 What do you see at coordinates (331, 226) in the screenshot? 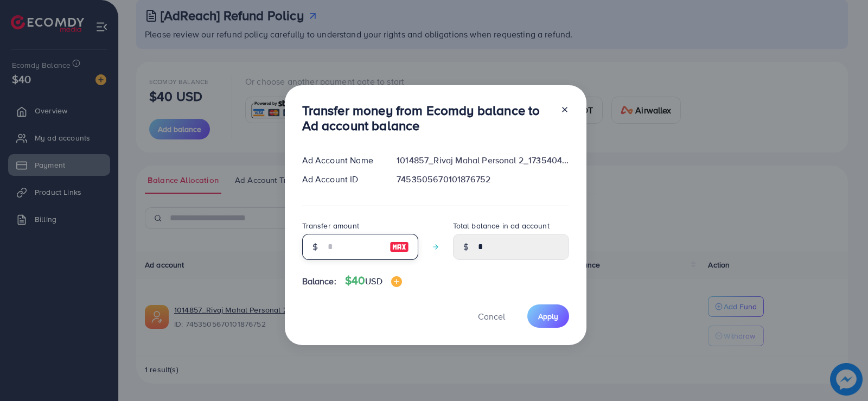
I see `label: Transfer amount` at bounding box center [331, 226].